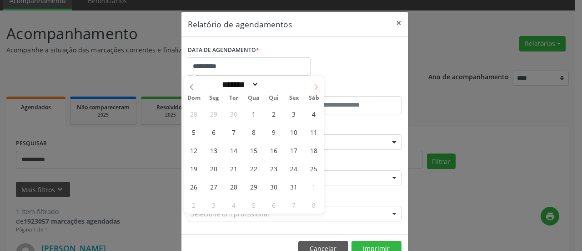 This screenshot has height=251, width=582. Describe the element at coordinates (234, 168) in the screenshot. I see `span: Outubro 21, 2025` at that location.